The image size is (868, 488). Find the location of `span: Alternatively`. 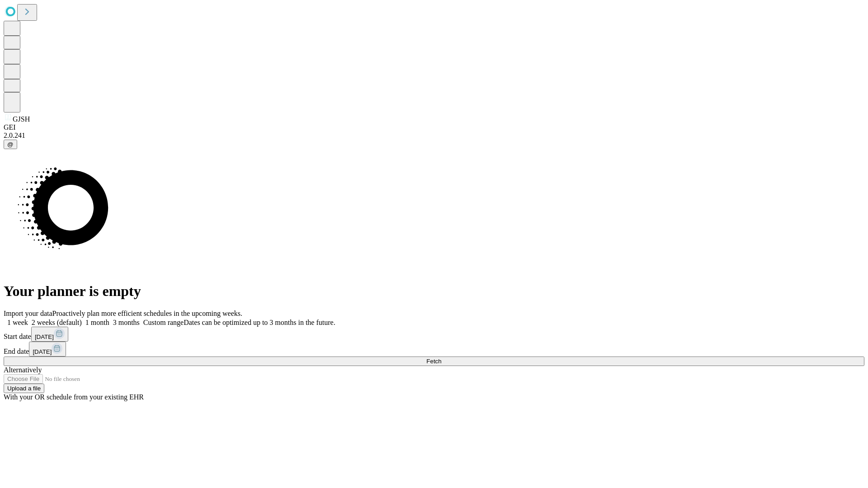

span: Alternatively is located at coordinates (23, 370).